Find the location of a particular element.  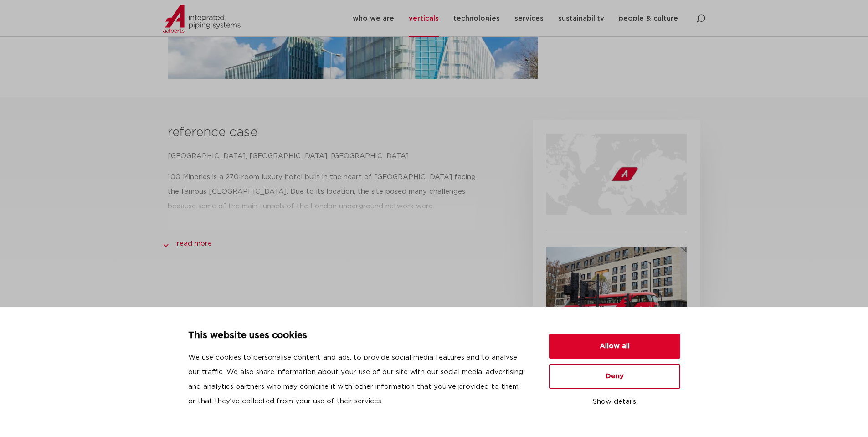

p: This website uses cookies is located at coordinates (358, 336).